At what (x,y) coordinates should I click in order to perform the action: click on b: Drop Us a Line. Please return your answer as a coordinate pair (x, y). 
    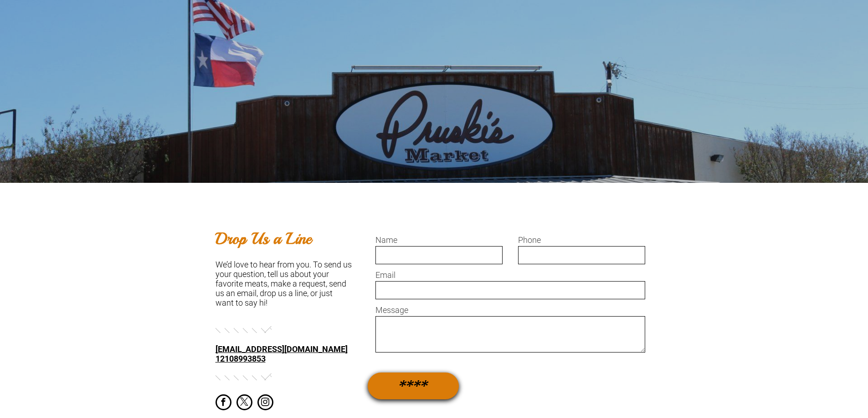
    Looking at the image, I should click on (263, 239).